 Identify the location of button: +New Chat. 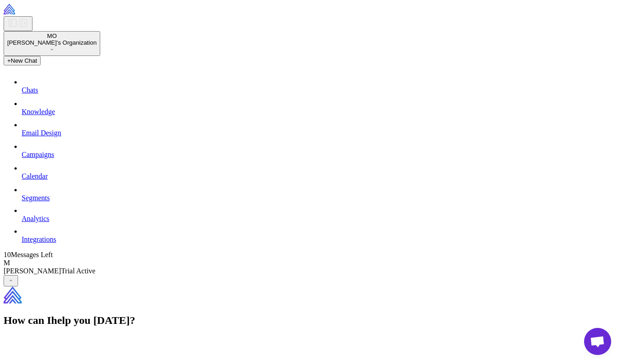
(22, 60).